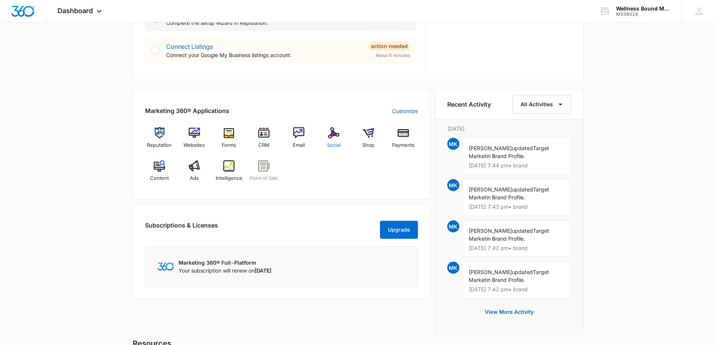 Image resolution: width=716 pixels, height=345 pixels. What do you see at coordinates (194, 145) in the screenshot?
I see `span: Websites` at bounding box center [194, 145].